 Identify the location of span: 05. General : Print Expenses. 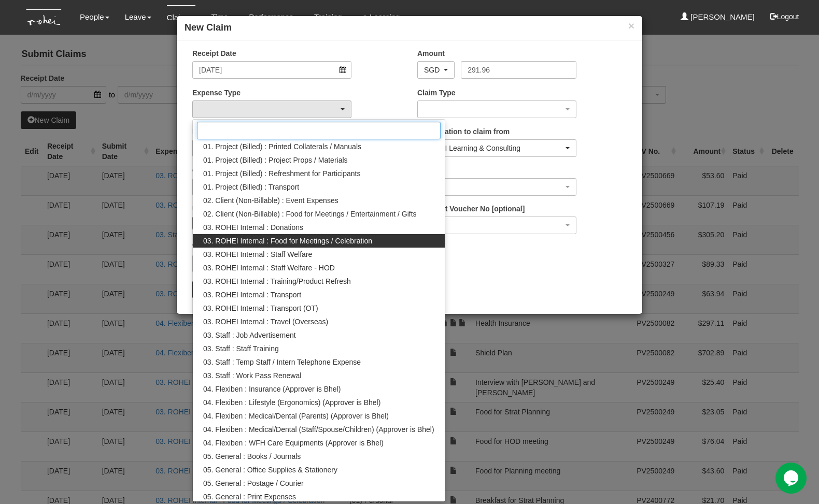
(249, 497).